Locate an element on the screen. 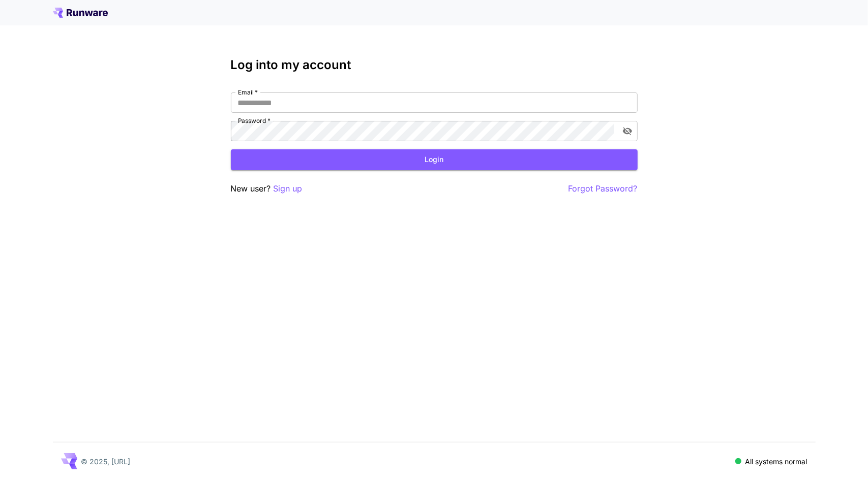 This screenshot has height=480, width=868. label: Email is located at coordinates (247, 92).